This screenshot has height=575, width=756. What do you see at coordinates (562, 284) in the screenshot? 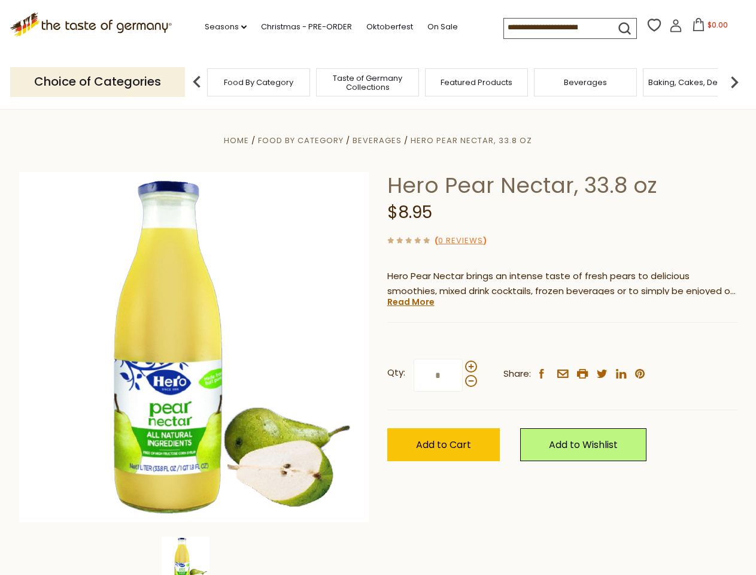
I see `p: Hero Pear Nectar brings an intense taste of fresh pears to delicious smoothies, mixed drink cockt...` at bounding box center [562, 284].